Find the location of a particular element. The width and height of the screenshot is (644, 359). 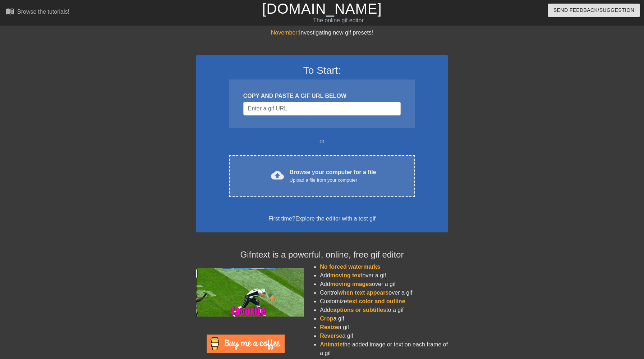

input: Username is located at coordinates (322, 109).